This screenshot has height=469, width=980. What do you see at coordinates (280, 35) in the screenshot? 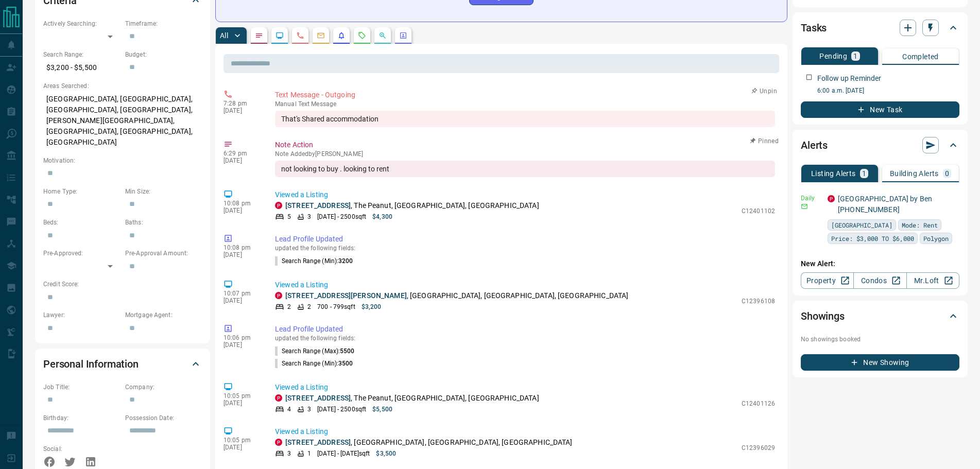
I see `svg: Lead Browsing Activity` at bounding box center [280, 35].